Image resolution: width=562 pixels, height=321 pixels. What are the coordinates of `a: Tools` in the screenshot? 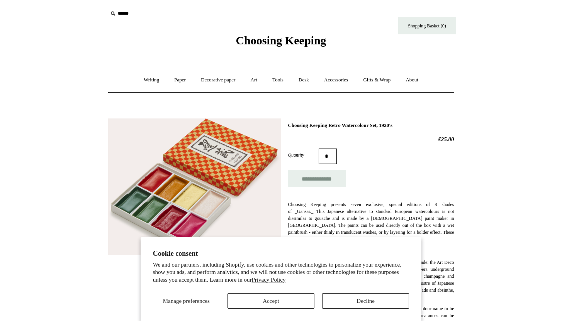 It's located at (278, 80).